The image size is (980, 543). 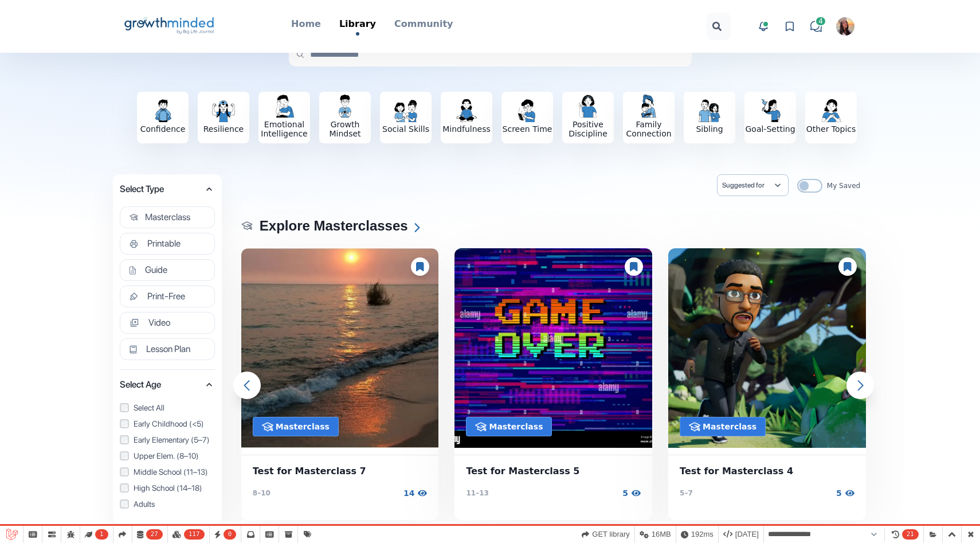 I want to click on button: Guide, so click(x=167, y=270).